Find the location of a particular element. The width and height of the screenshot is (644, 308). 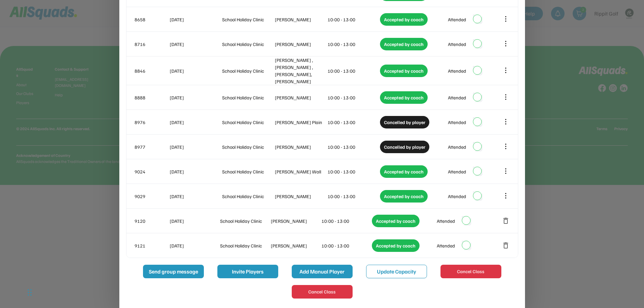

button: Invite Players is located at coordinates (248, 272).